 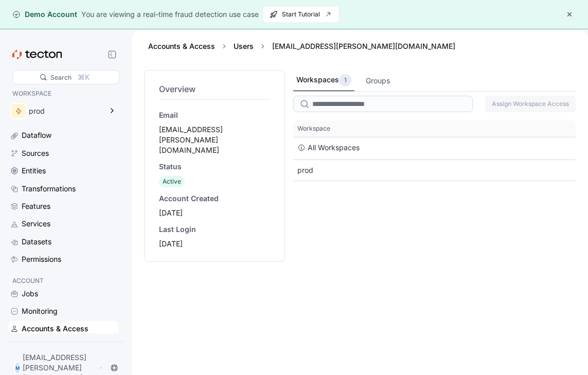 I want to click on a: Jobs, so click(x=63, y=294).